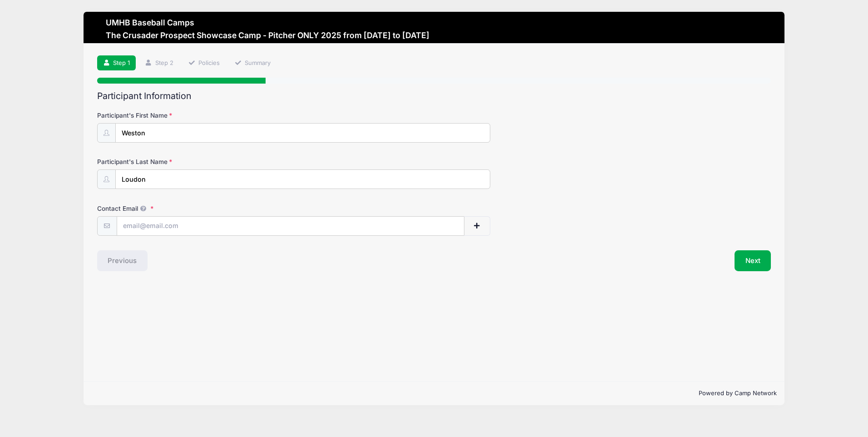 The image size is (868, 437). What do you see at coordinates (209, 209) in the screenshot?
I see `label: Contact Email` at bounding box center [209, 209].